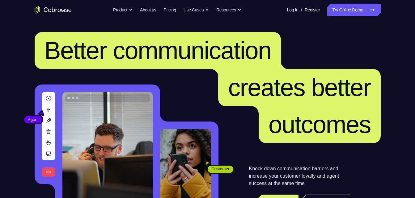 This screenshot has width=415, height=198. Describe the element at coordinates (229, 10) in the screenshot. I see `button: Resources` at that location.